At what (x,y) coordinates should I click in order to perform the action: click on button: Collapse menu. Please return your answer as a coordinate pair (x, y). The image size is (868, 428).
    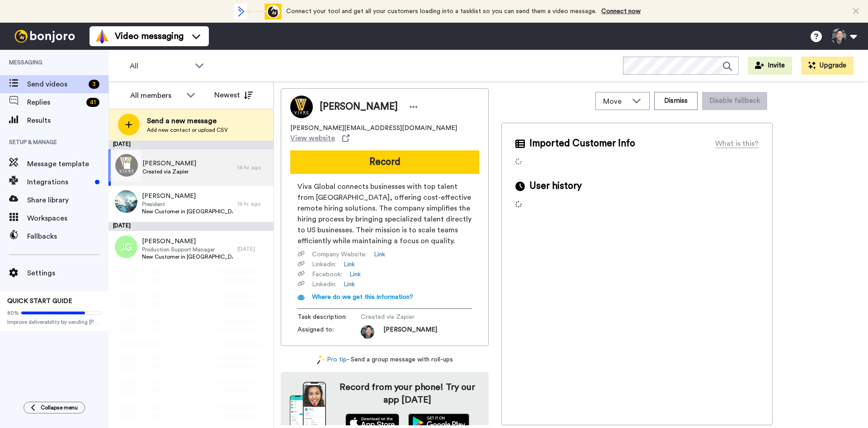
    Looking at the image, I should click on (54, 407).